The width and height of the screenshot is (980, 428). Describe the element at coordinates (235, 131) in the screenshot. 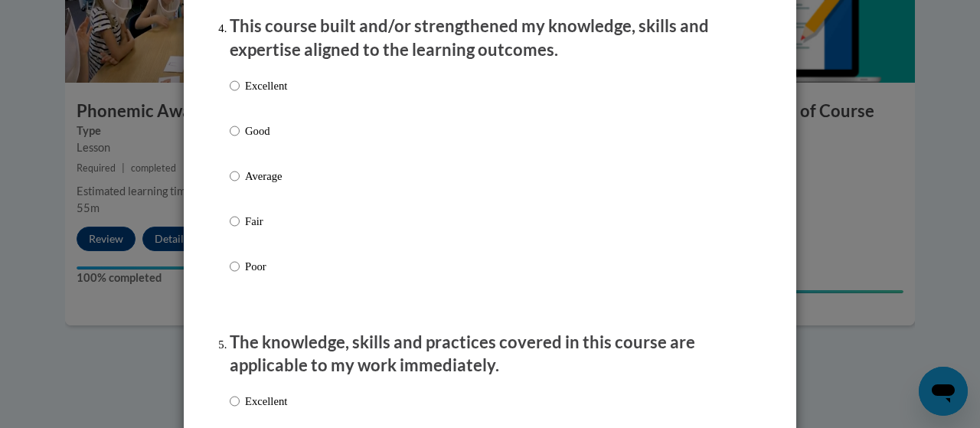

I see `input: Good` at that location.